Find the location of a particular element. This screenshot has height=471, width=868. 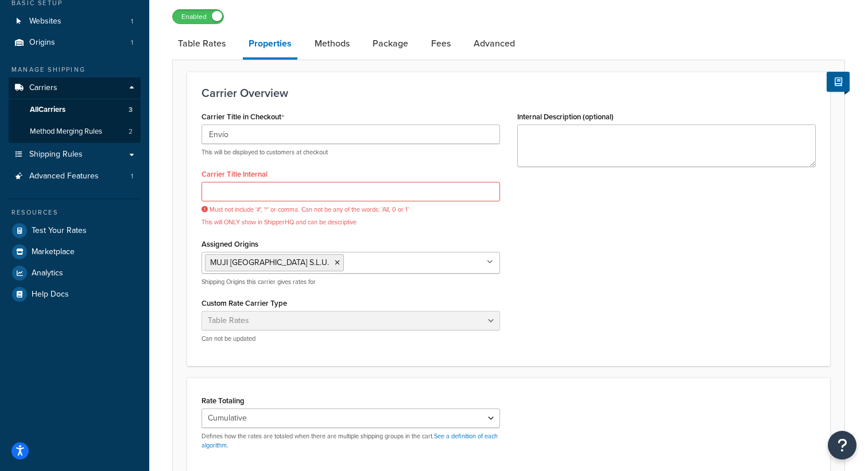

a: Method Merging Rules2 is located at coordinates (74, 132).